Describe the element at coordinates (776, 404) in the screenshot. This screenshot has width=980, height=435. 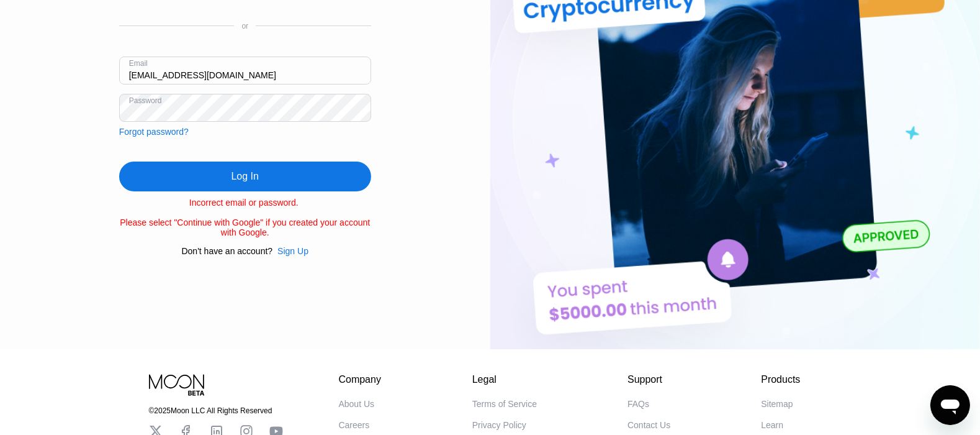
I see `div: Sitemap` at that location.